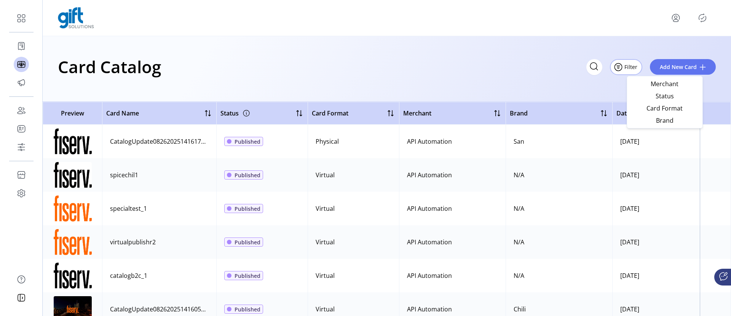 The image size is (731, 316). I want to click on div: virtualpublishr2, so click(133, 242).